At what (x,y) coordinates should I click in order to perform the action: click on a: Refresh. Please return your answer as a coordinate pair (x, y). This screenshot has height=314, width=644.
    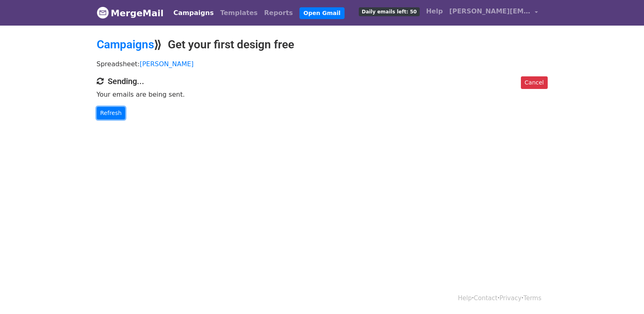
    Looking at the image, I should click on (111, 113).